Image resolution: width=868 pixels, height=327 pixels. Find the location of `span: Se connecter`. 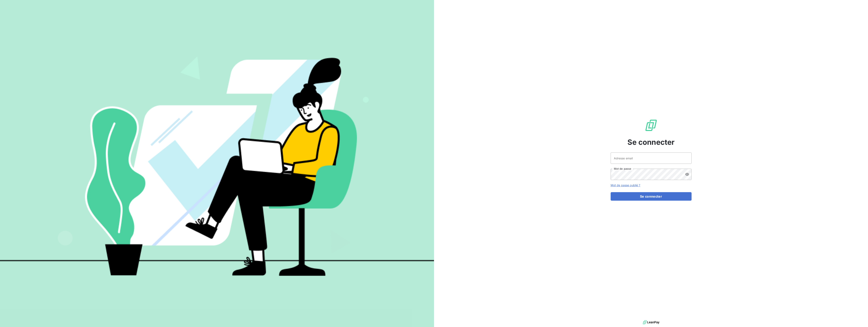

span: Se connecter is located at coordinates (651, 142).